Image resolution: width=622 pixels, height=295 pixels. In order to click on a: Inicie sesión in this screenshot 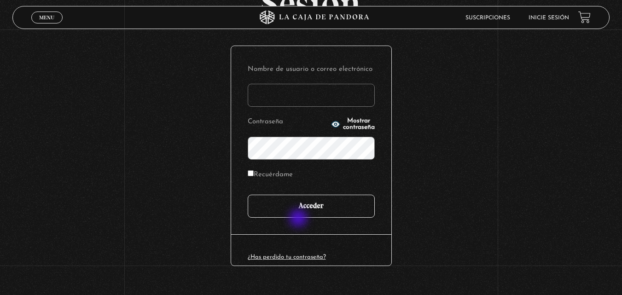, I will do `click(548, 18)`.